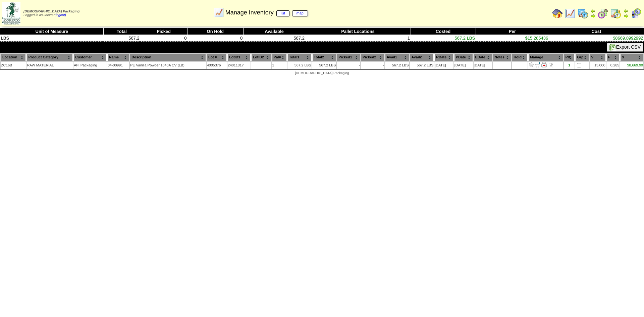 The height and width of the screenshot is (317, 644). I want to click on th: On Hold, so click(215, 32).